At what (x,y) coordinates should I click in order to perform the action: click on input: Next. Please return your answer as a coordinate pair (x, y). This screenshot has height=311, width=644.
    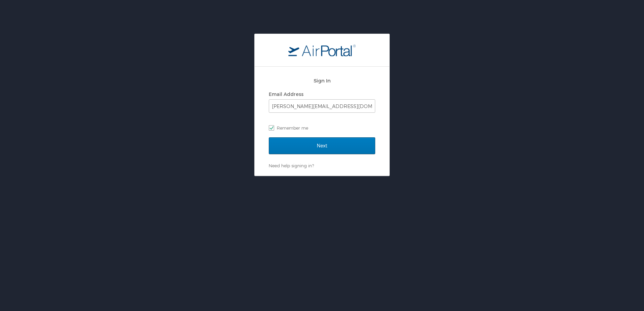
    Looking at the image, I should click on (322, 146).